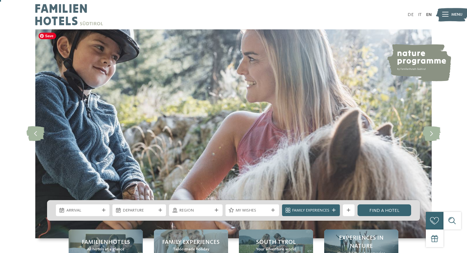  I want to click on span: Arrival, so click(83, 211).